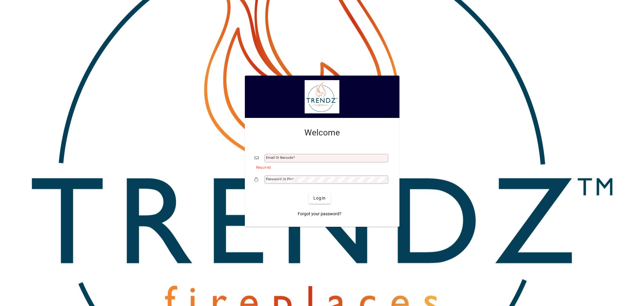 Image resolution: width=644 pixels, height=306 pixels. Describe the element at coordinates (320, 198) in the screenshot. I see `span: Login` at that location.